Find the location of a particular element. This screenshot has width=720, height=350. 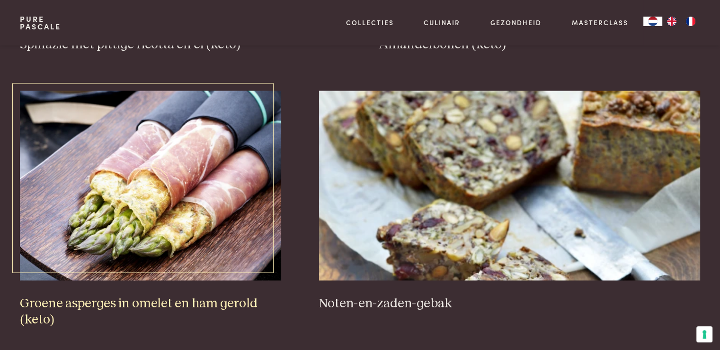

img: Noten-en-zaden-gebak is located at coordinates (510, 185).